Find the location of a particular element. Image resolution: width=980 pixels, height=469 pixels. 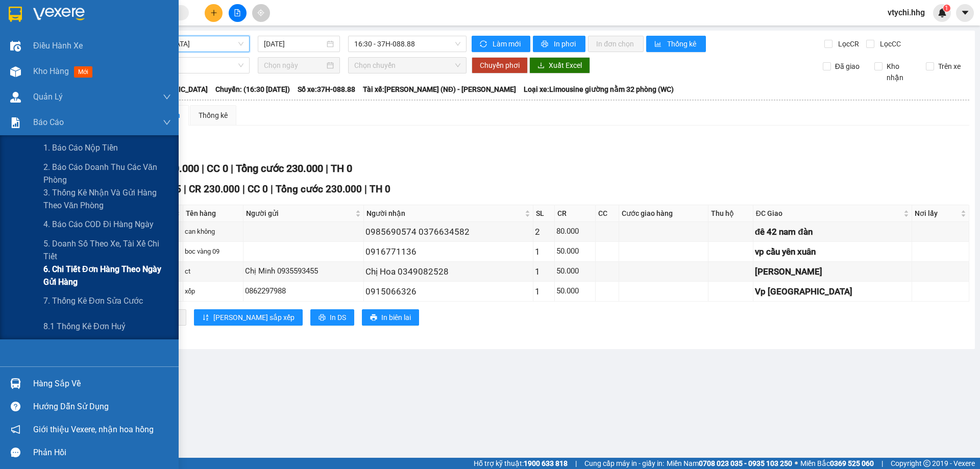

button: Chuyển phơi is located at coordinates (500, 65).